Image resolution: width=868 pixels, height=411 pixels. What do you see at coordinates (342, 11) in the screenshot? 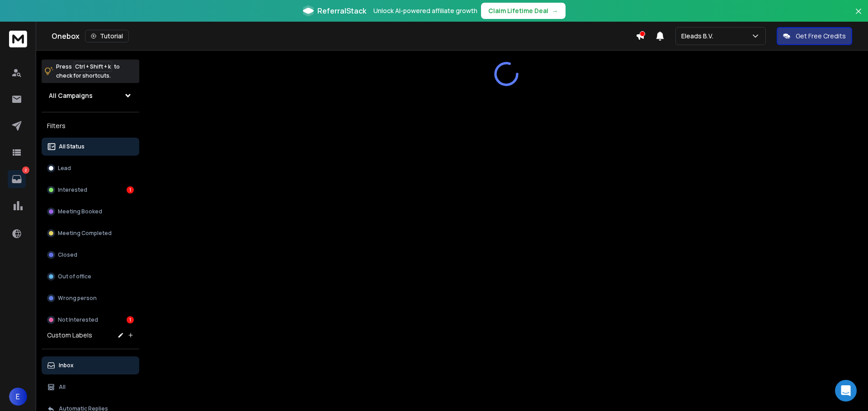
I see `span: ReferralStack` at bounding box center [342, 11].